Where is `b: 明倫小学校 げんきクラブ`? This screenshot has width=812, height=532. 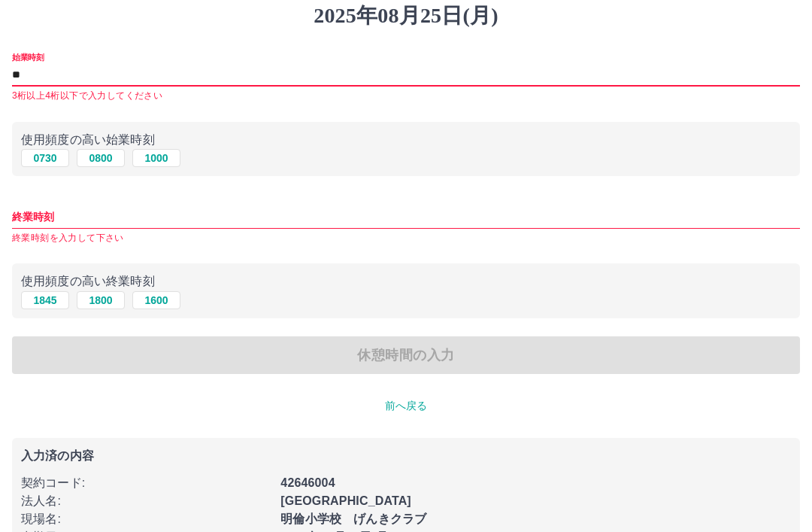 b: 明倫小学校 げんきクラブ is located at coordinates (353, 519).